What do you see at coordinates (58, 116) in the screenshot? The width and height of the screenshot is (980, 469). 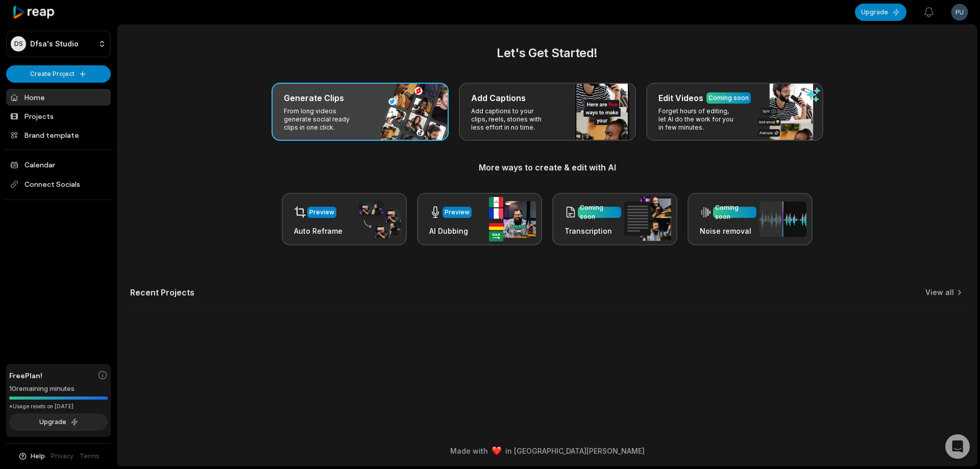 I see `a: Projects` at bounding box center [58, 116].